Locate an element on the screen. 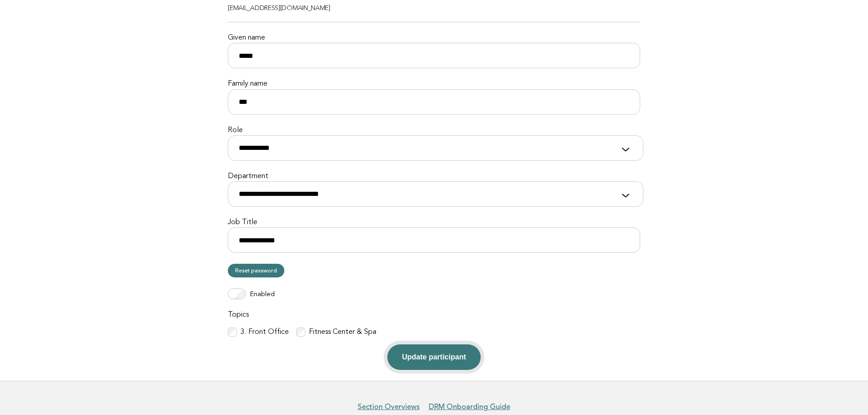 This screenshot has height=415, width=868. label: Topics is located at coordinates (434, 315).